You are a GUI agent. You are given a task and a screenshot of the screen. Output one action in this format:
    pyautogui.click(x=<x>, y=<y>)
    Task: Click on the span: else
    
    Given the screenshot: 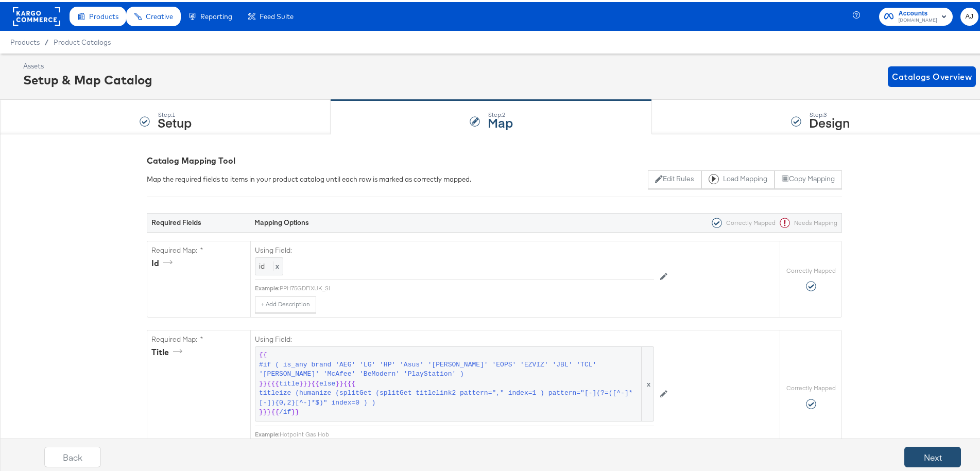 What is the action you would take?
    pyautogui.click(x=327, y=382)
    